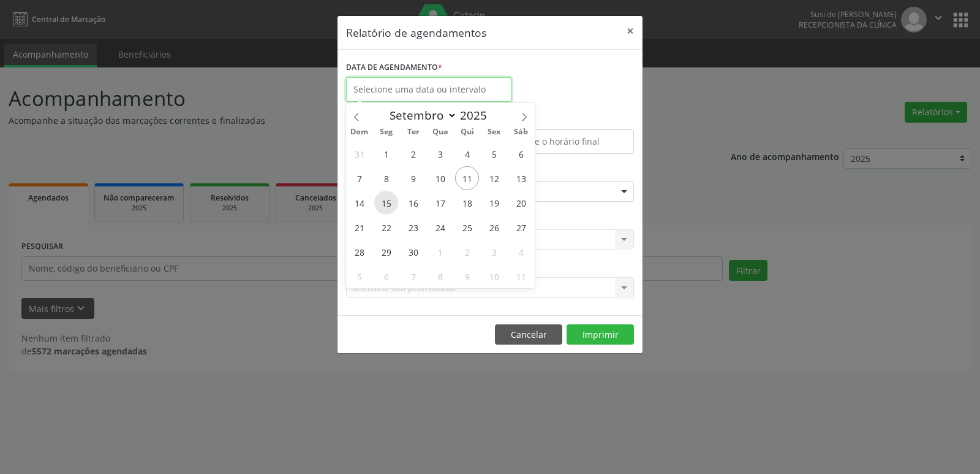  What do you see at coordinates (494, 252) in the screenshot?
I see `span: Outubro 3, 2025` at bounding box center [494, 252].